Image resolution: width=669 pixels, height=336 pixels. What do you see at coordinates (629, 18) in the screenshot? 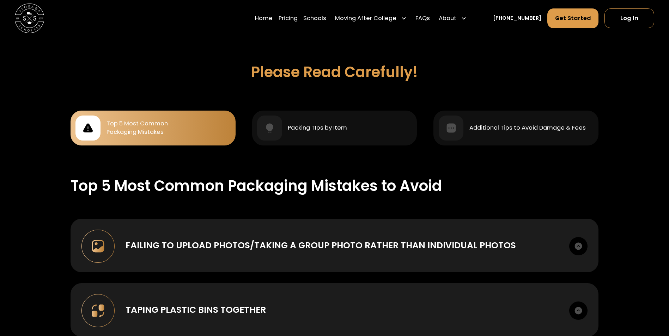
I see `a: Log In` at bounding box center [629, 18].